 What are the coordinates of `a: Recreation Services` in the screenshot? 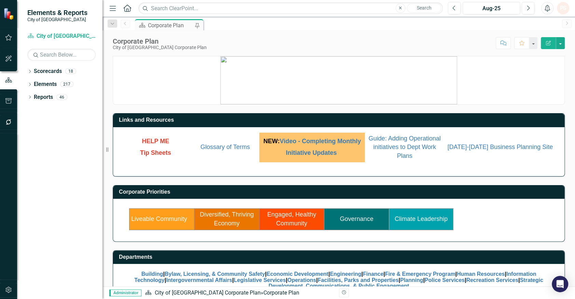 It's located at (492, 280).